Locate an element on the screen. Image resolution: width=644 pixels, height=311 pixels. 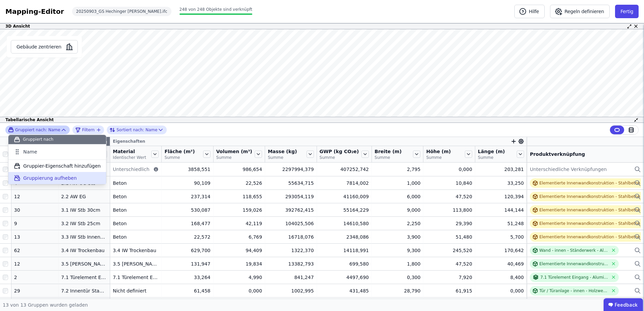
div: 841,247 is located at coordinates (291, 278).